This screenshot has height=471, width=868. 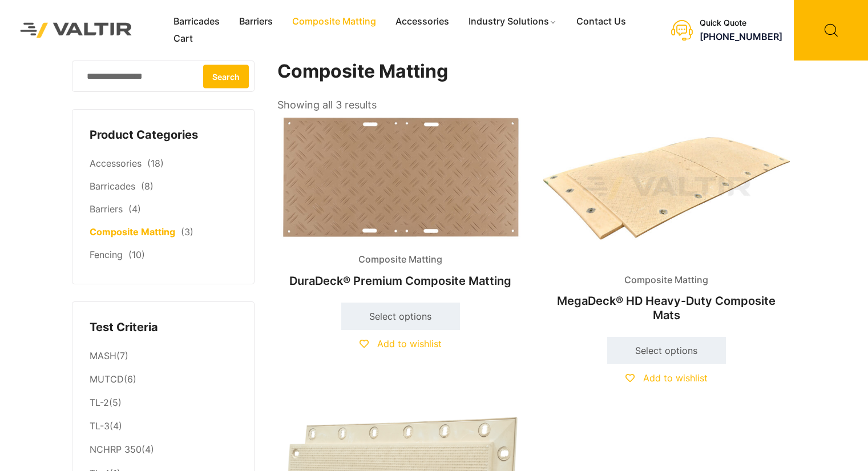 What do you see at coordinates (115, 449) in the screenshot?
I see `a: NCHRP 350` at bounding box center [115, 449].